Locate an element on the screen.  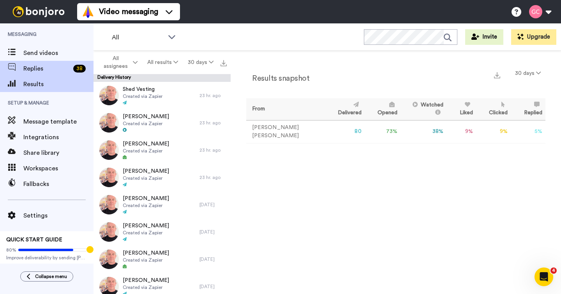
img: 1f134586-1b9b-404c-bfe0-b114c5a530e6-thumb.jpg is located at coordinates (109, 177).